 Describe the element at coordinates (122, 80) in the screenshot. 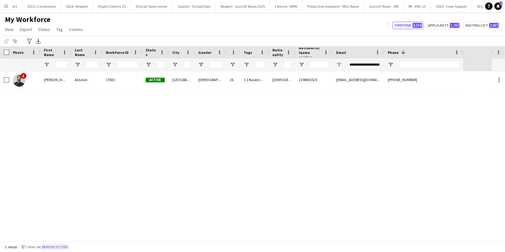

I see `div: 17833` at that location.